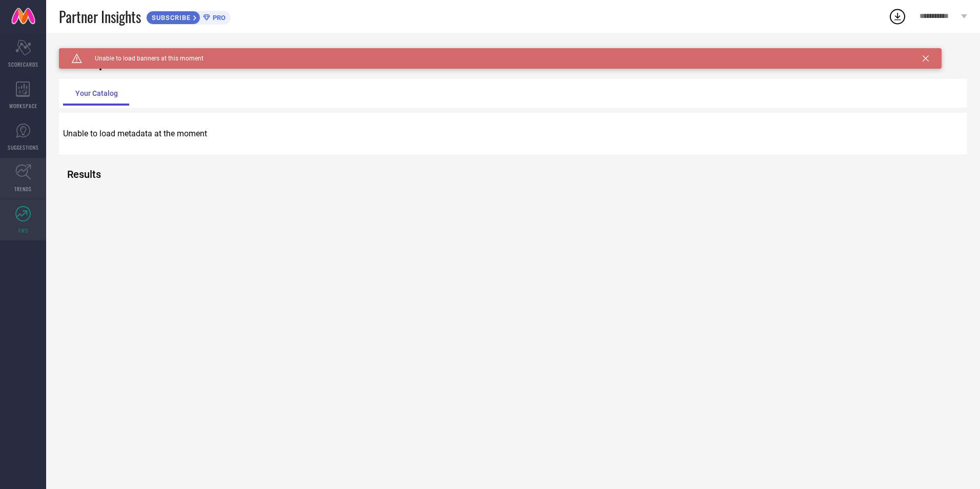 Image resolution: width=980 pixels, height=489 pixels. What do you see at coordinates (96, 93) in the screenshot?
I see `div: Your Catalog` at bounding box center [96, 93].